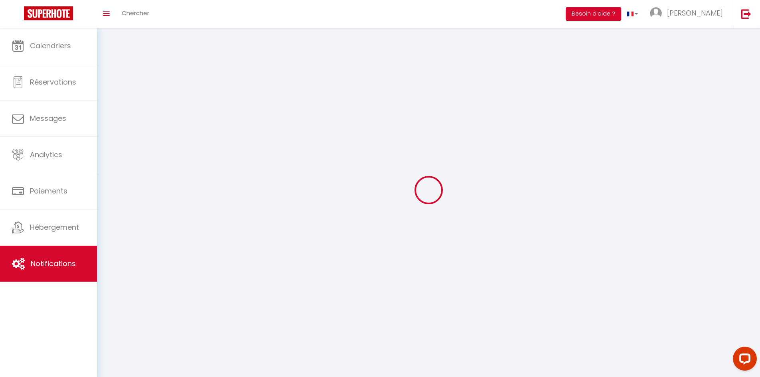 Image resolution: width=760 pixels, height=377 pixels. What do you see at coordinates (48, 13) in the screenshot?
I see `img: Super Booking` at bounding box center [48, 13].